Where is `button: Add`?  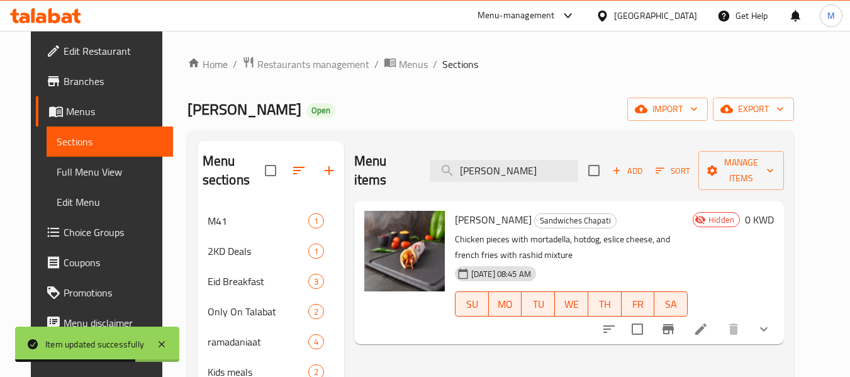
button: Add is located at coordinates (627, 170).